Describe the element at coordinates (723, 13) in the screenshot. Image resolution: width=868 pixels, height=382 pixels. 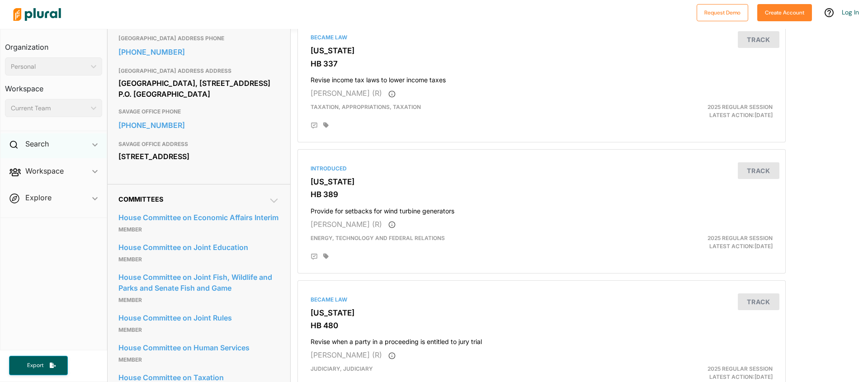
I see `button: Request Demo` at that location.